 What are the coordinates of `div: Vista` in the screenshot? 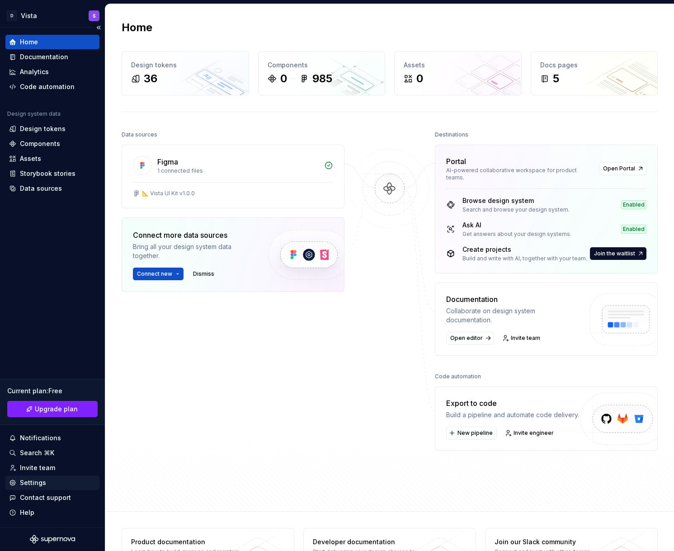 It's located at (29, 16).